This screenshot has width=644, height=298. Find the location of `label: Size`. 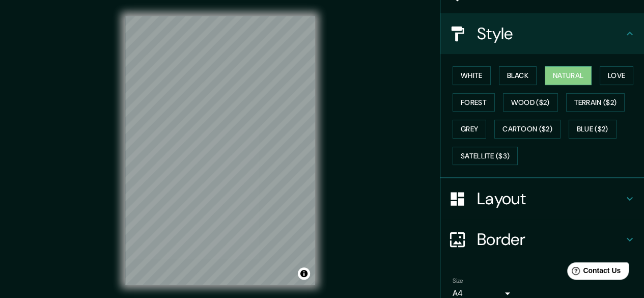

label: Size is located at coordinates (458, 281).